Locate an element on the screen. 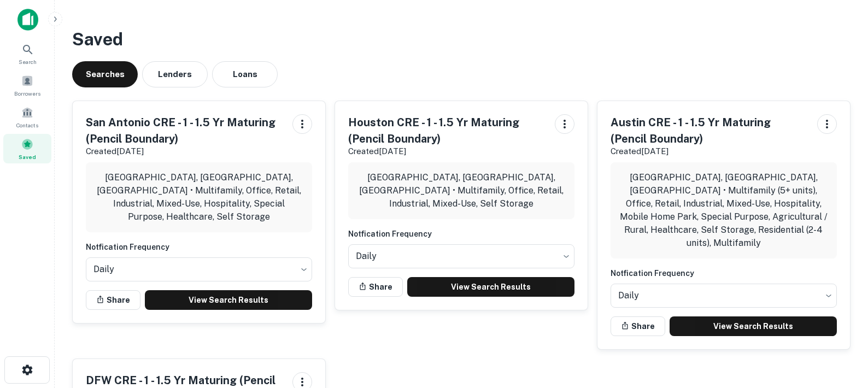 The height and width of the screenshot is (388, 868). h5: San Antonio CRE - 1 - 1.5 Yr Maturing (Pencil Boundary) is located at coordinates (185, 130).